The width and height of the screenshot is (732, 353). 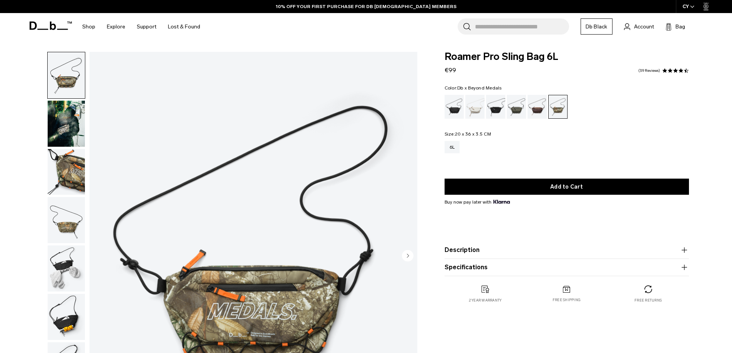 I want to click on a: Db x Beyond Medals, so click(x=558, y=107).